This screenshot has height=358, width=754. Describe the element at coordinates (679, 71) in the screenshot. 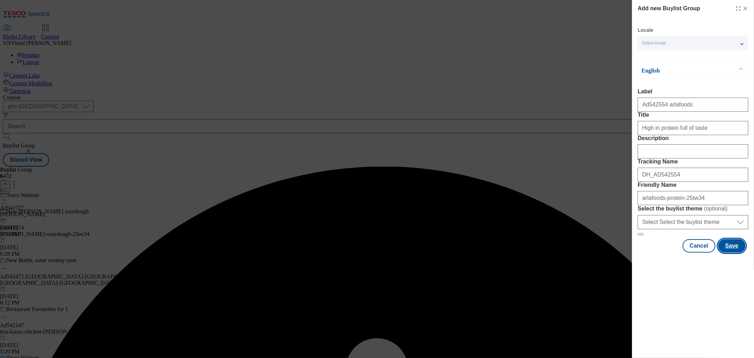

I see `p: English` at that location.